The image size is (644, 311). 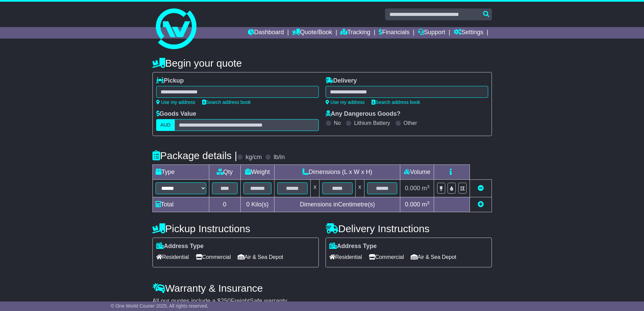 What do you see at coordinates (236, 228) in the screenshot?
I see `h4: Pickup Instructions` at bounding box center [236, 228].